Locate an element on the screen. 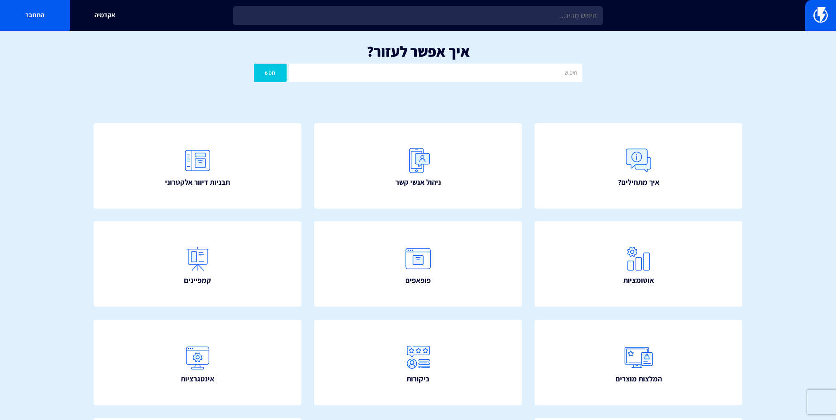 This screenshot has width=836, height=420. input: חיפוש is located at coordinates (435, 73).